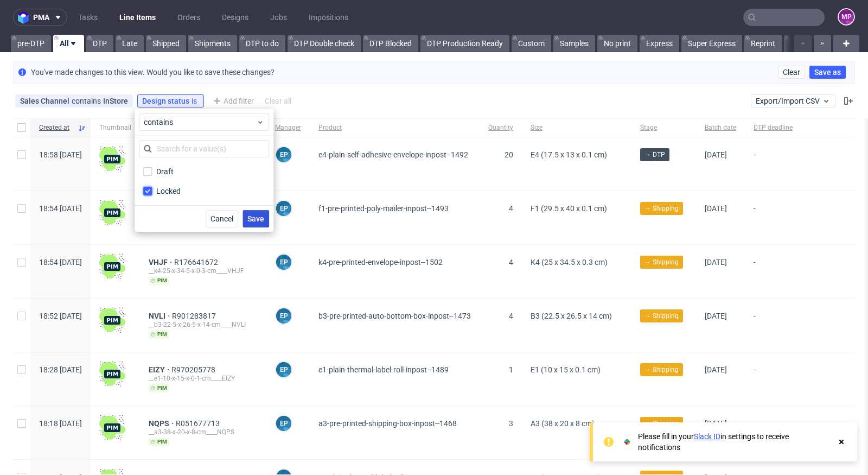  What do you see at coordinates (793, 101) in the screenshot?
I see `button: Export/Import CSV` at bounding box center [793, 101].